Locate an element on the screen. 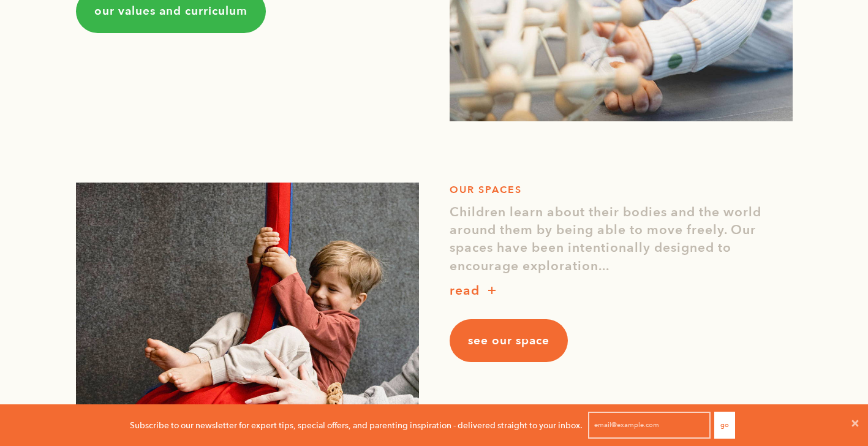 Image resolution: width=868 pixels, height=446 pixels. p: read is located at coordinates (464, 291).